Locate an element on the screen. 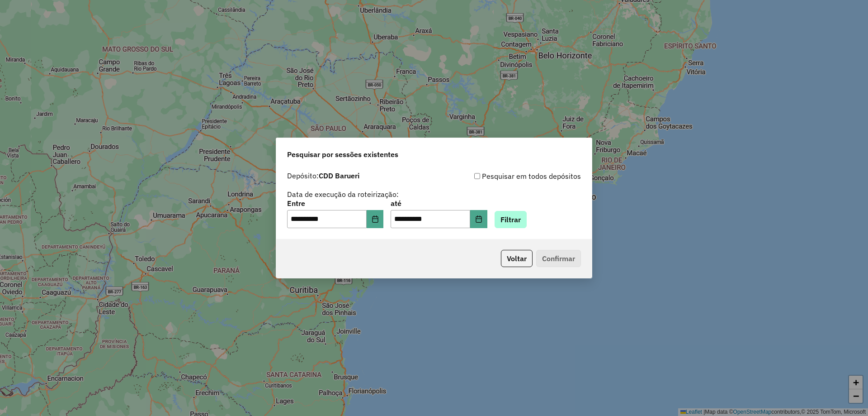 This screenshot has height=416, width=868. strong: CDD Barueri is located at coordinates (339, 175).